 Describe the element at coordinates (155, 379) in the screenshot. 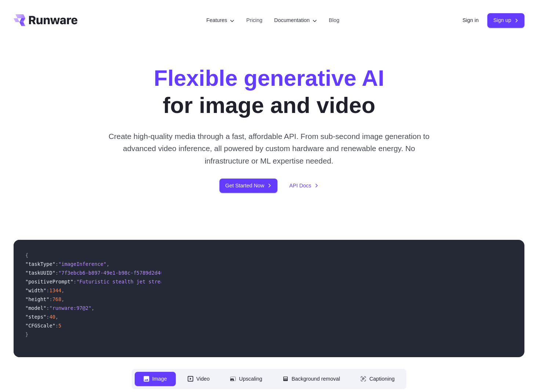

I see `button: Image` at that location.